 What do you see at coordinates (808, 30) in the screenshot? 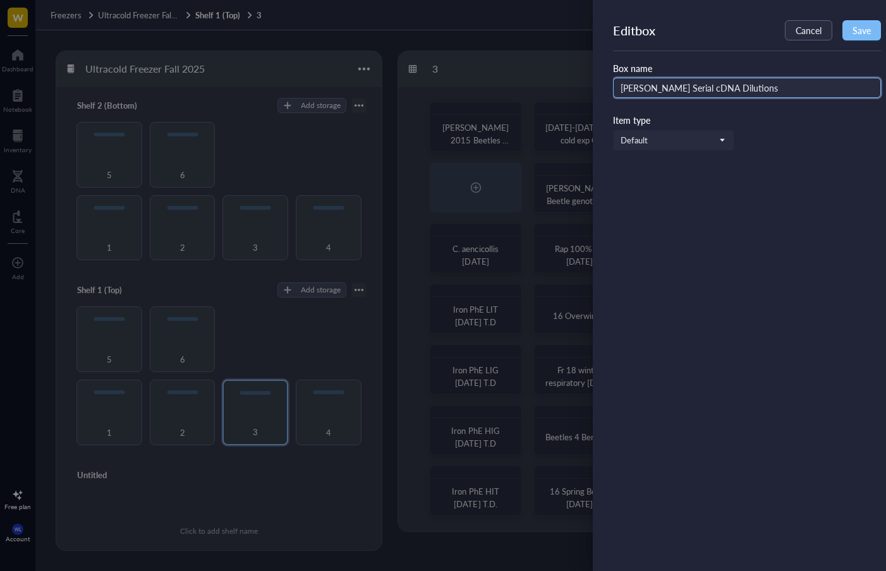
I see `button: Cancel` at bounding box center [808, 30].